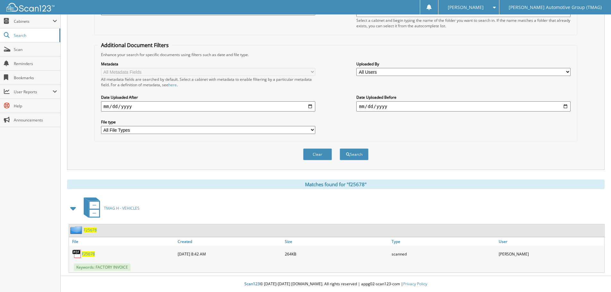 The width and height of the screenshot is (611, 292). Describe the element at coordinates (33, 92) in the screenshot. I see `span: User Reports` at that location.